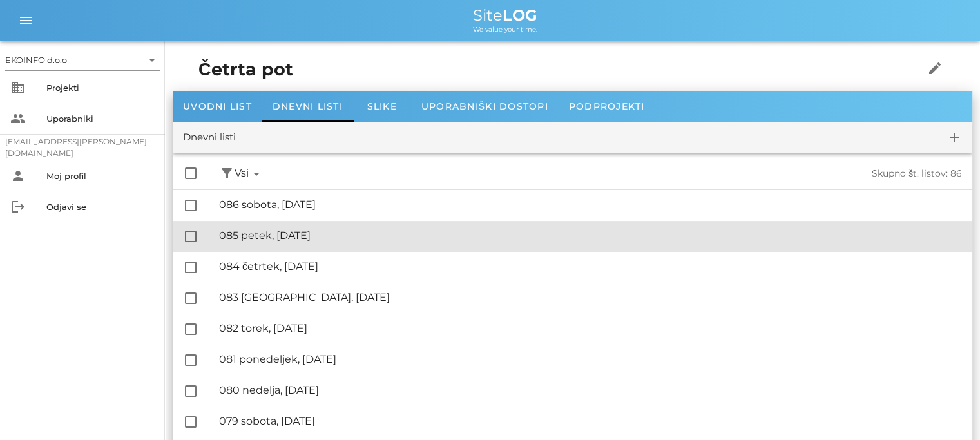 The width and height of the screenshot is (980, 440). Describe the element at coordinates (100, 207) in the screenshot. I see `div: Odjavi se` at that location.